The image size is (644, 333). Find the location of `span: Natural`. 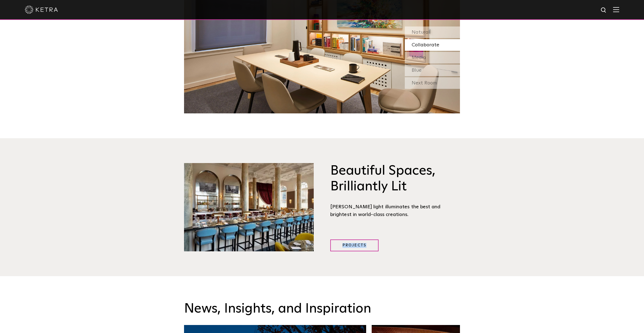

span: Natural is located at coordinates (421, 32).